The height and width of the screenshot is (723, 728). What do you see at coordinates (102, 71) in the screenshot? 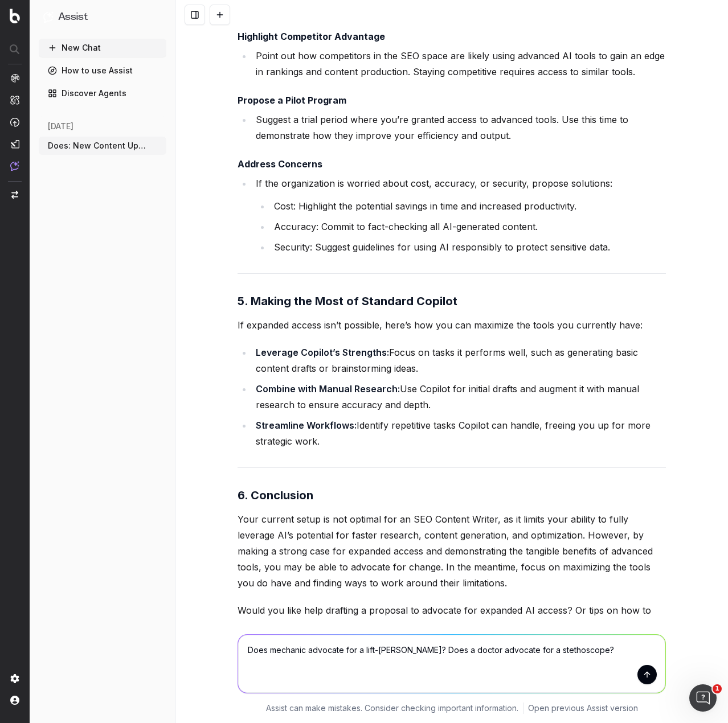
I see `a: How to use Assist` at bounding box center [102, 71].